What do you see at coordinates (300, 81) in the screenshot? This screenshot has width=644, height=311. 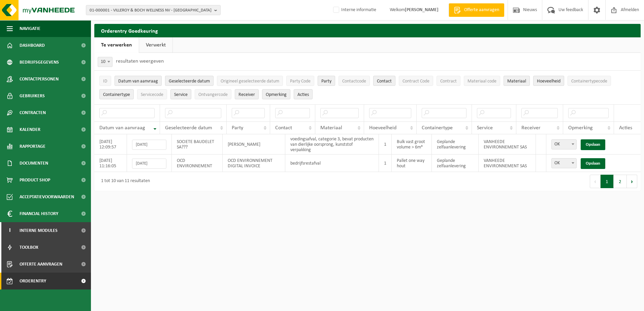 I see `button: Party CodeParty Code: Activate to sort` at bounding box center [300, 81].